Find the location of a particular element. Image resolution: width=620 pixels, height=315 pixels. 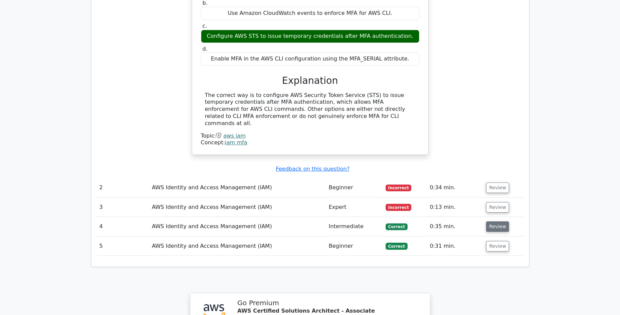

div: The correct way is to configure AWS Security Token Service (STS) to issue temporary credentials a... is located at coordinates (310, 110).